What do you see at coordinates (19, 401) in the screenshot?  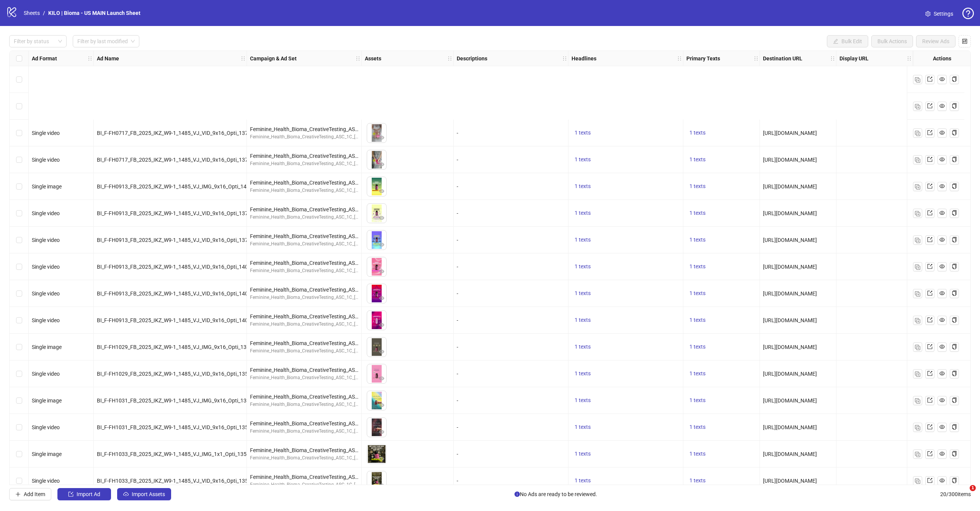 I see `div: Select row 13` at bounding box center [19, 401].